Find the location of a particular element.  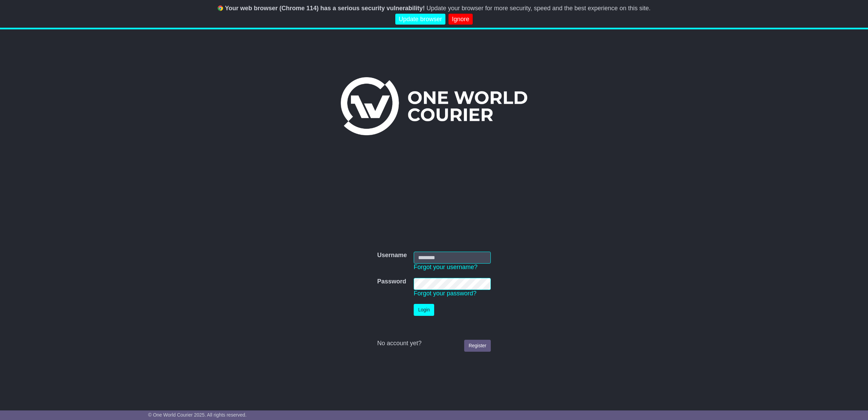

a: Forgot your password? is located at coordinates (445, 294).